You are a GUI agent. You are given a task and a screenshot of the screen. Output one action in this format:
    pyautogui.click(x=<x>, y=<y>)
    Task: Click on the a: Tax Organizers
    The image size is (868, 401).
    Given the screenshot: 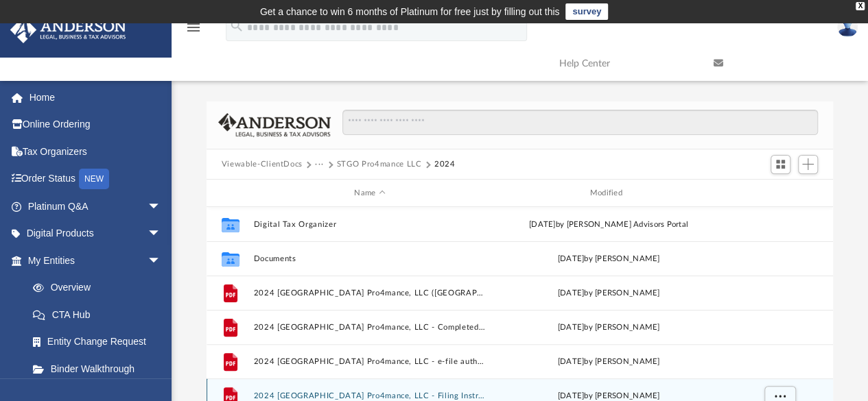 What is the action you would take?
    pyautogui.click(x=95, y=152)
    